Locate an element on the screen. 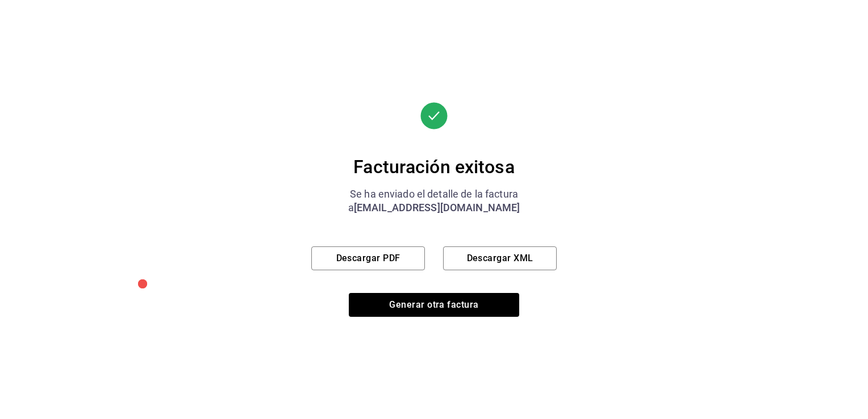  div: Se ha enviado el detalle de la factura is located at coordinates (434, 194).